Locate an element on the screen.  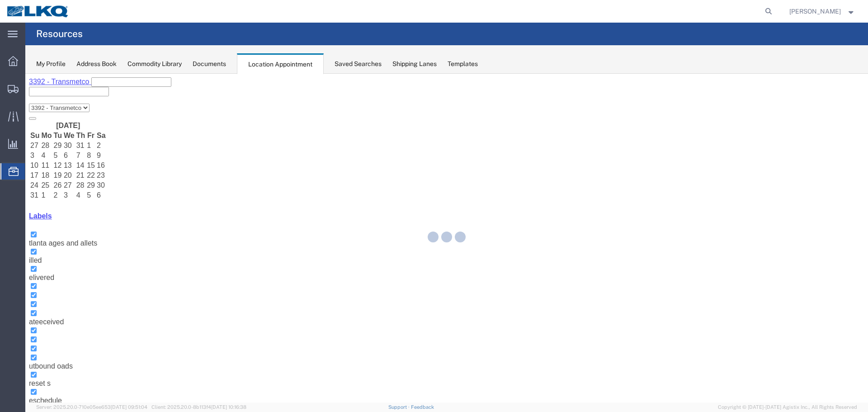
td: 15 is located at coordinates (65, 92).